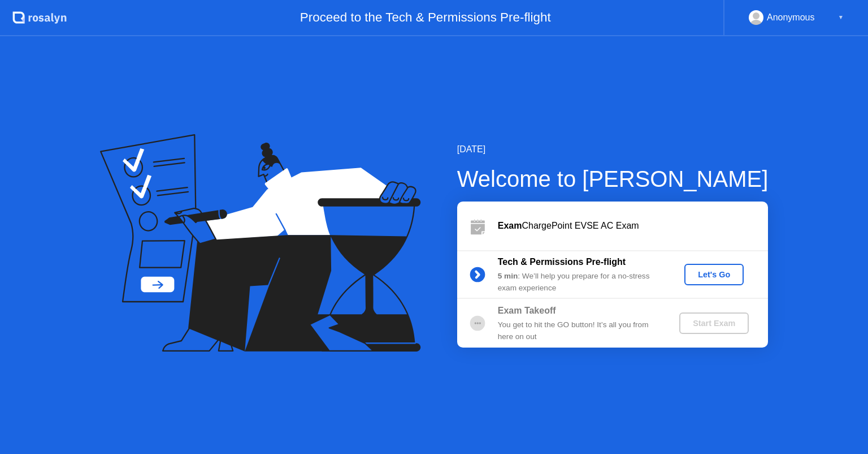 This screenshot has width=868, height=454. Describe the element at coordinates (508, 275) in the screenshot. I see `b: 5 min` at that location.